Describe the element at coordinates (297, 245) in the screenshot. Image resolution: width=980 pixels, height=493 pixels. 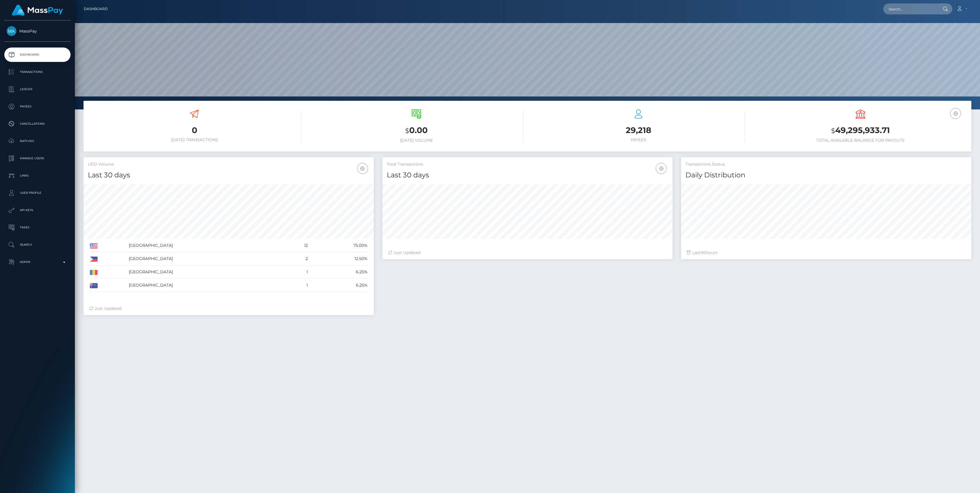
I see `td: 12` at that location.